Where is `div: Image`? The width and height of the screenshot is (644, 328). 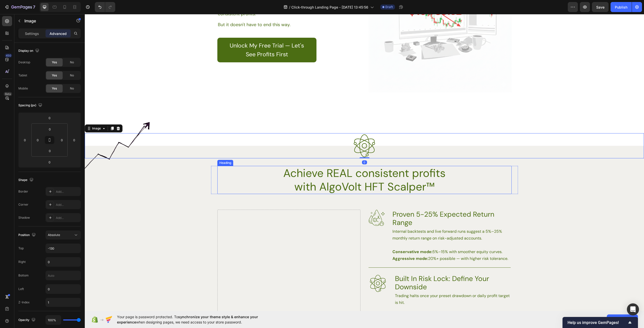
div: Image is located at coordinates (12, 114).